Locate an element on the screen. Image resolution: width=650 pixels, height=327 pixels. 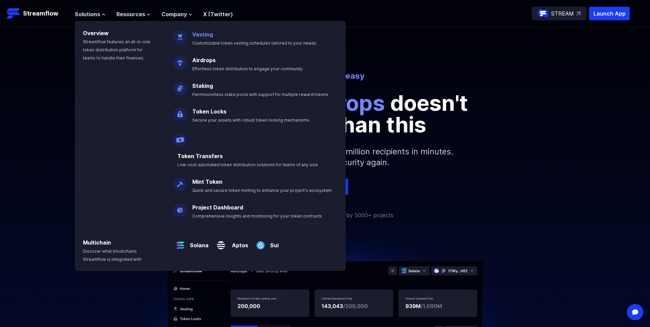
a: Overview is located at coordinates (96, 33).